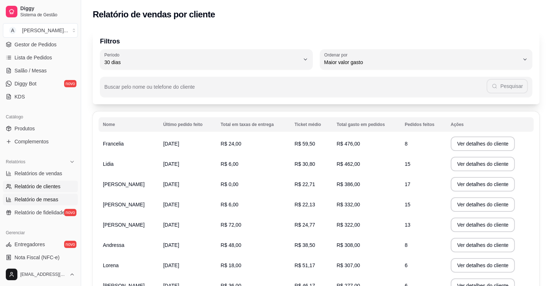 Image resolution: width=551 pixels, height=286 pixels. I want to click on a: DiggySistema de Gestão, so click(40, 12).